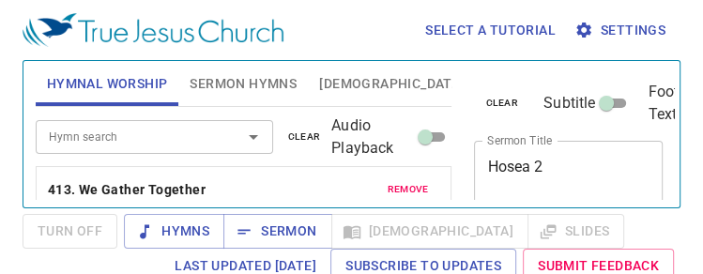  Describe the element at coordinates (621, 30) in the screenshot. I see `span: Settings` at that location.